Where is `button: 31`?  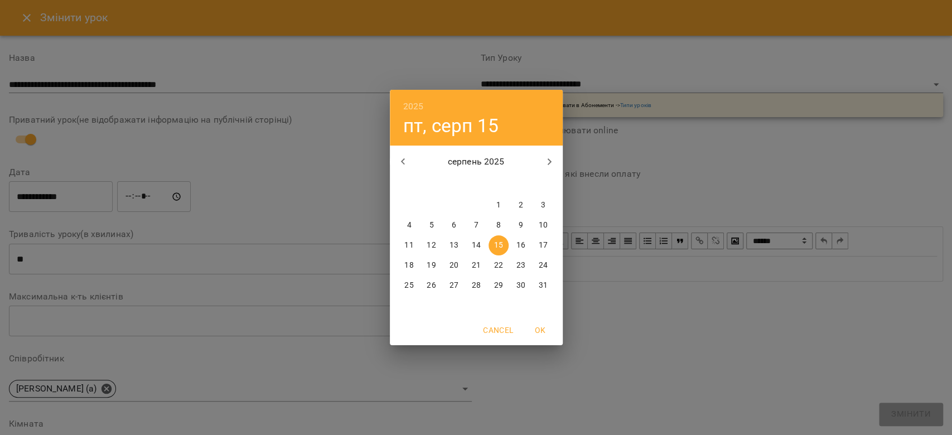 button: 31 is located at coordinates (543, 286).